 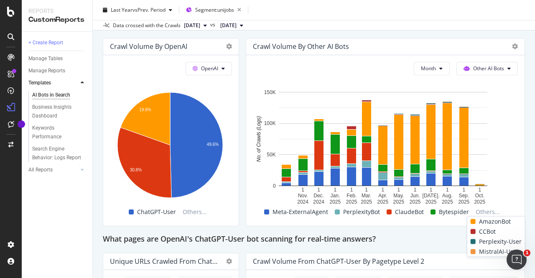 I want to click on text: Oct., so click(x=480, y=196).